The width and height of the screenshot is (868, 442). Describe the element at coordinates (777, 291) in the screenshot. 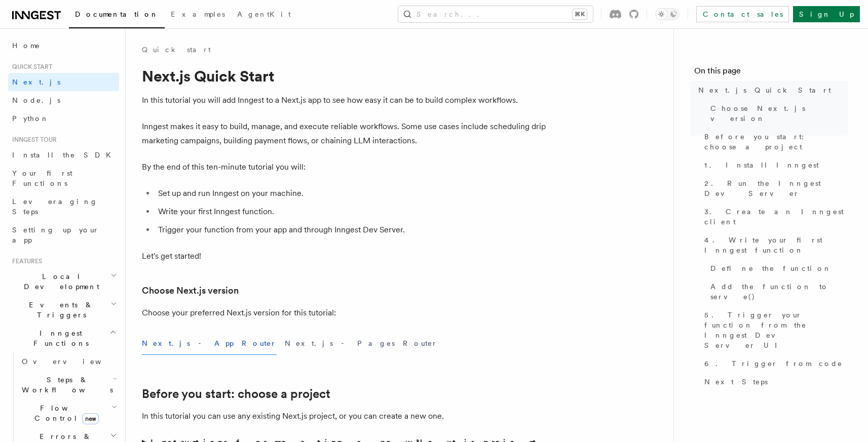

I see `a: Add the function to serve()` at that location.